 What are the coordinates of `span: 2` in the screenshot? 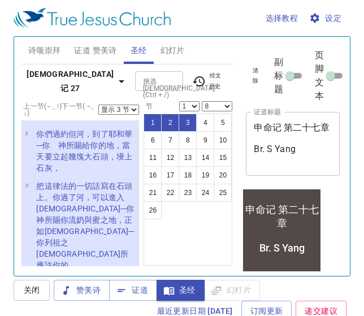 It's located at (26, 133).